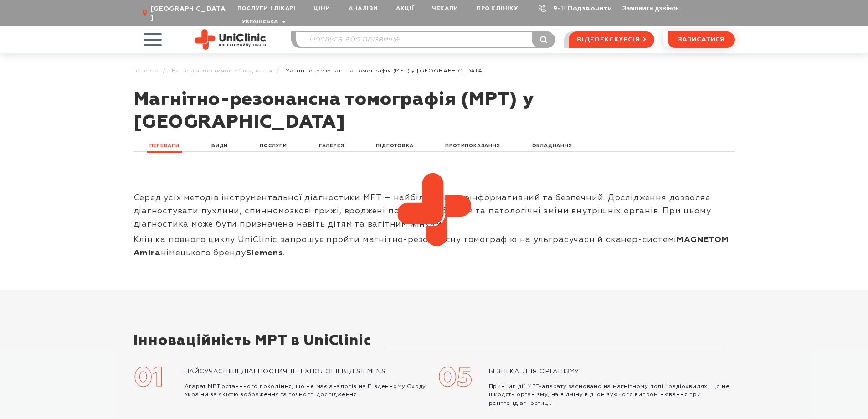 The image size is (868, 419). Describe the element at coordinates (274, 146) in the screenshot. I see `a: Послуги` at that location.